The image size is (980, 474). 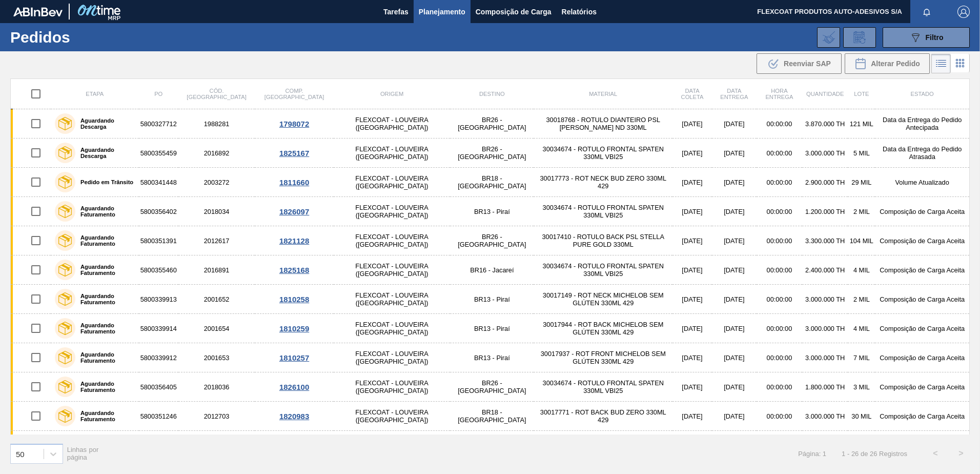 What do you see at coordinates (861, 183) in the screenshot?
I see `td: 29 MIL` at bounding box center [861, 183].